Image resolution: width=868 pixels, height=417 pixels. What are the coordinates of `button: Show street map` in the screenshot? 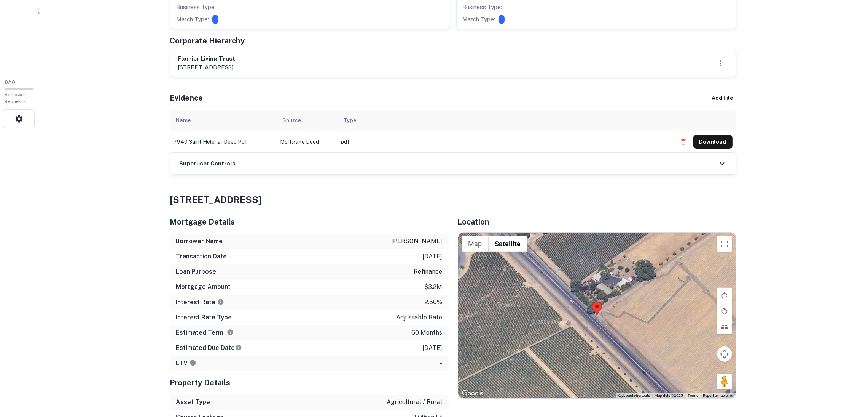 It's located at (475, 244).